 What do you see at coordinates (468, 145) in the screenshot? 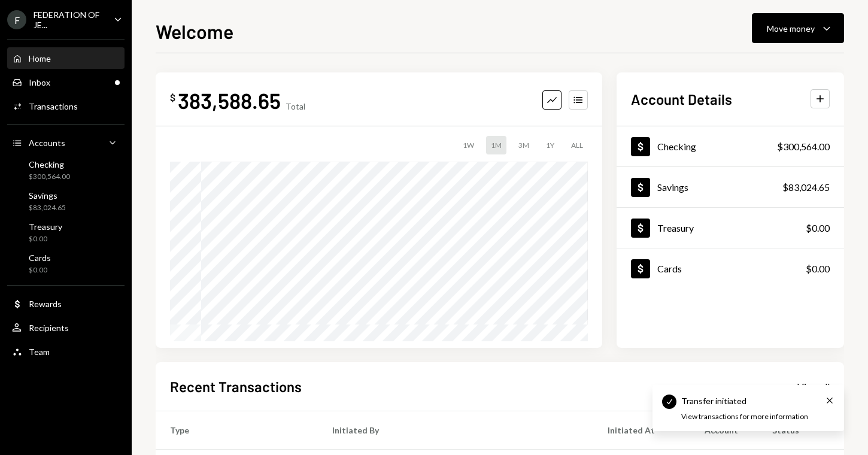
I see `div: 1W` at bounding box center [468, 145].